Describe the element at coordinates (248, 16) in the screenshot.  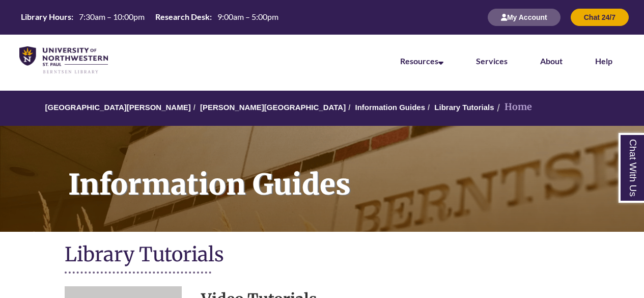
I see `span: 9:00am – 5:00pm` at that location.